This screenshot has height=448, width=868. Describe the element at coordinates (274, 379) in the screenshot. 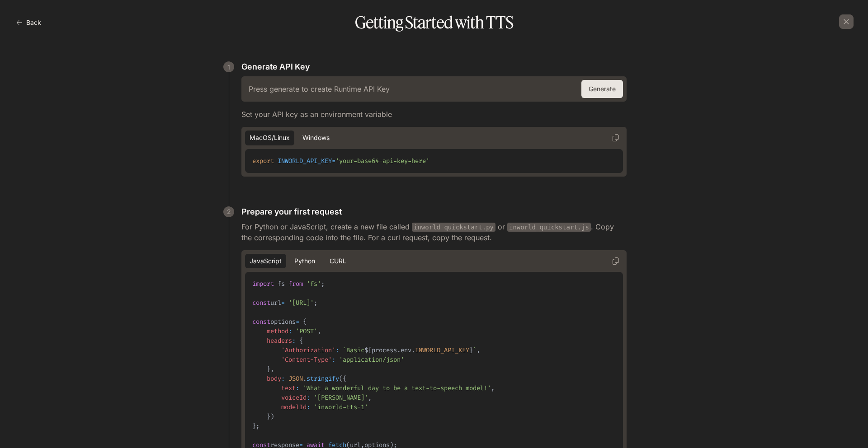

I see `span: body` at that location.